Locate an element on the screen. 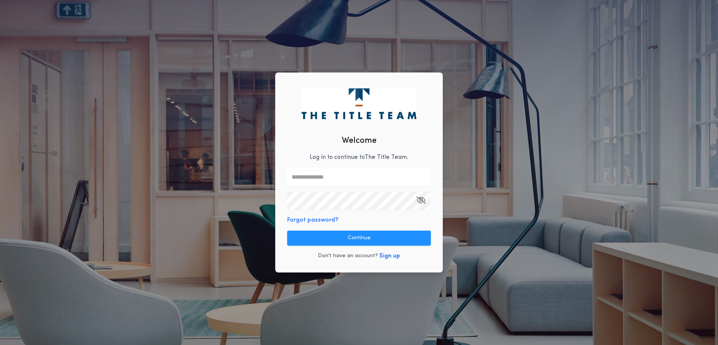 The height and width of the screenshot is (345, 718). button: Continue is located at coordinates (359, 238).